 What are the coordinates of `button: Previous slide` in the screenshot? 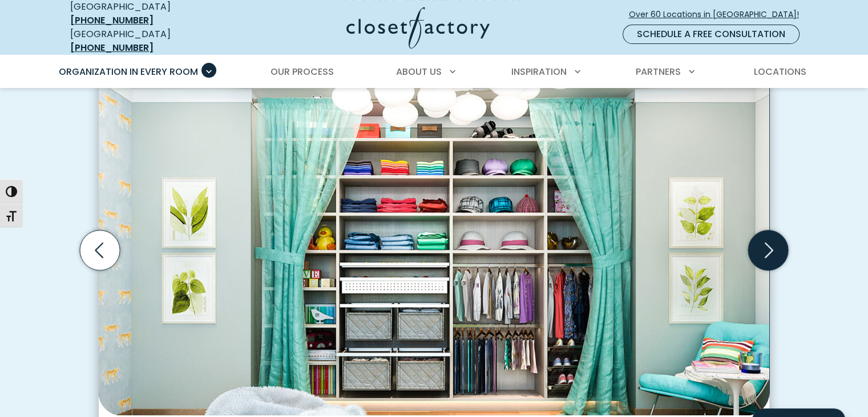 It's located at (100, 250).